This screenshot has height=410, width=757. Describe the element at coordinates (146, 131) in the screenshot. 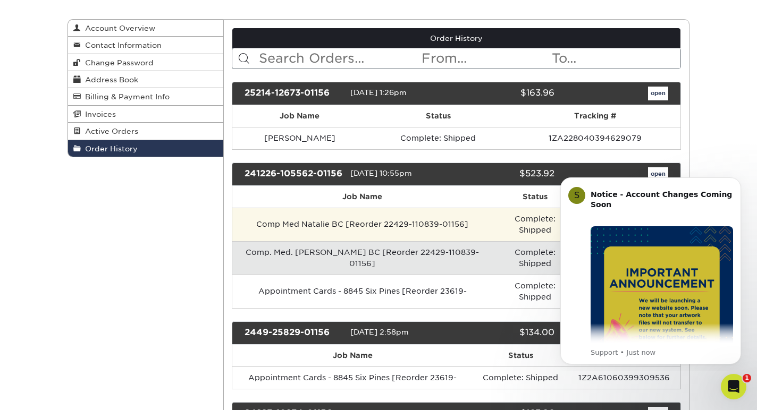

I see `a: Active Orders` at that location.